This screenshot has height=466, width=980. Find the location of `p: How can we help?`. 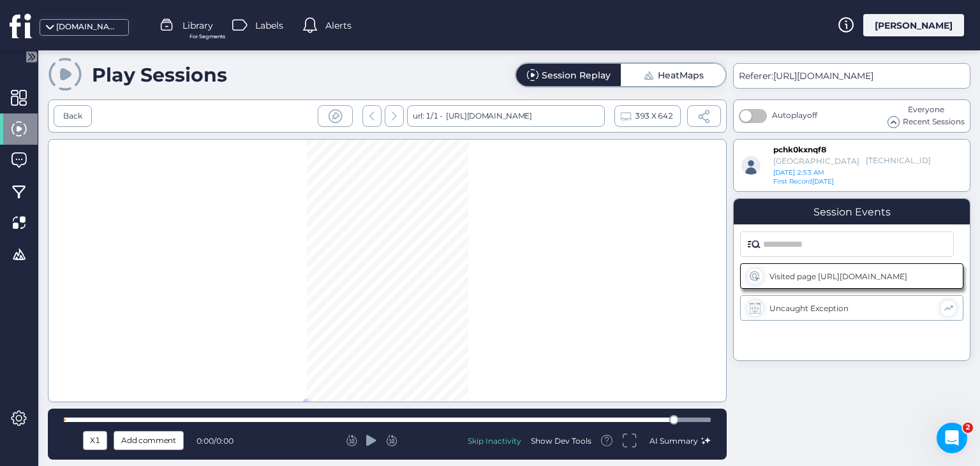

p: How can we help? is located at coordinates (128, 123).